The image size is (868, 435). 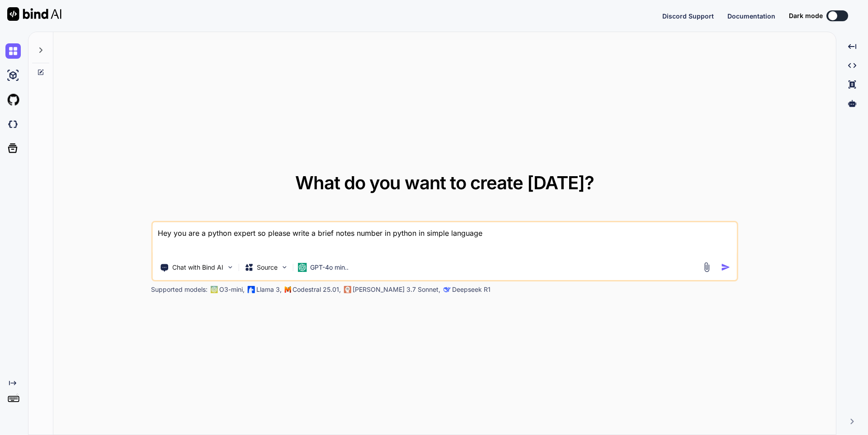 What do you see at coordinates (230, 267) in the screenshot?
I see `img: Pick Tools` at bounding box center [230, 267].